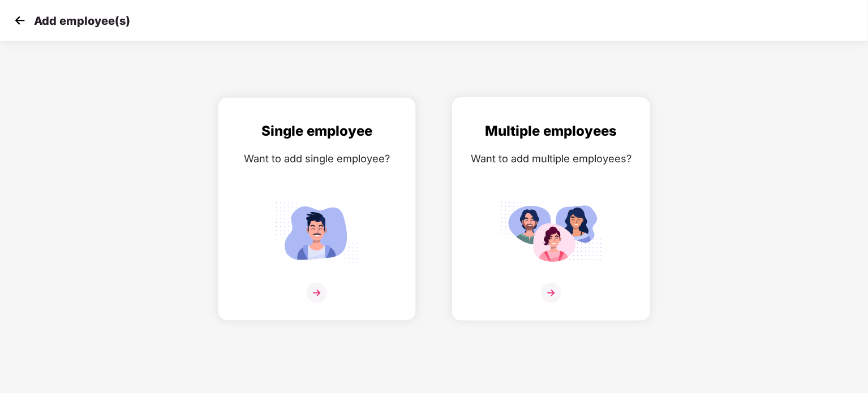  What do you see at coordinates (82, 21) in the screenshot?
I see `p: Add employee(s)` at bounding box center [82, 21].